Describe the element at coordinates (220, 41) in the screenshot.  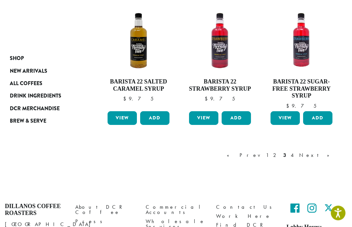
I see `img: STRAWBERRY-300x300.png` at that location.